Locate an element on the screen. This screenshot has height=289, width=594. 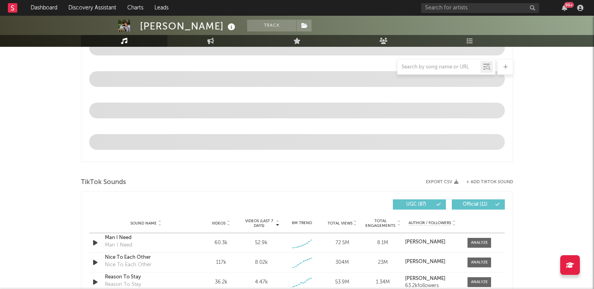
a: Man I Need is located at coordinates (146, 238).